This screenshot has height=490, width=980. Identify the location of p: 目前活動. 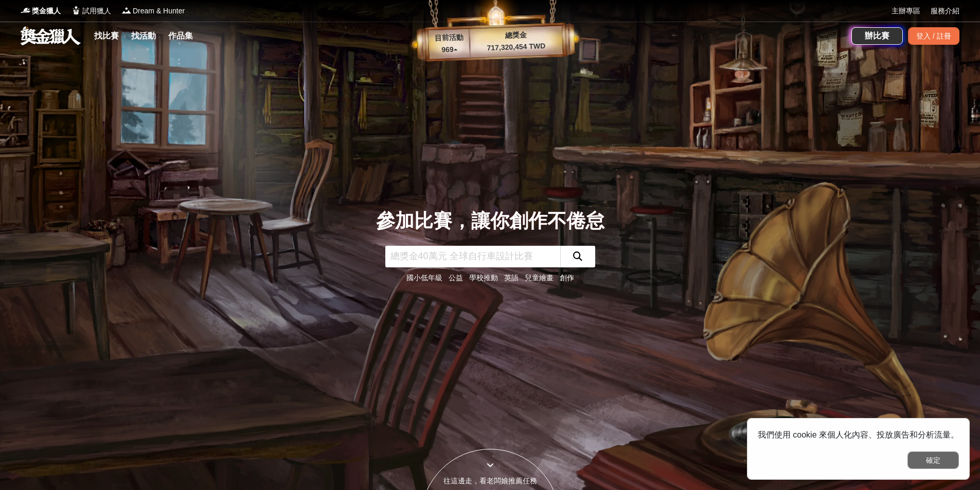
(449, 38).